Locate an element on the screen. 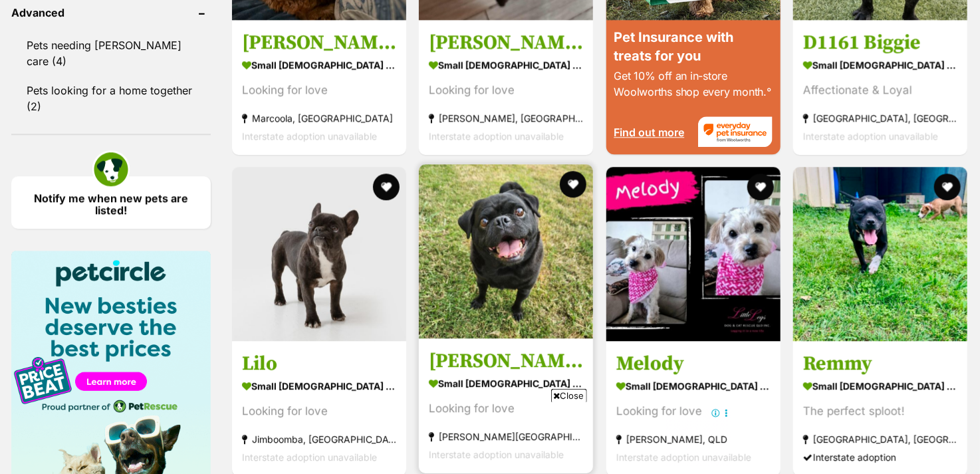 This screenshot has width=980, height=474. div: The perfect sploot! is located at coordinates (880, 411).